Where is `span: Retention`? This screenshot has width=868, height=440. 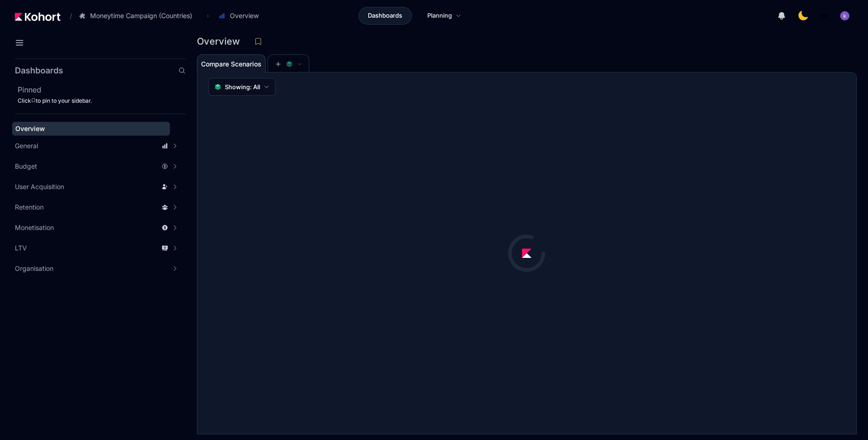 span: Retention is located at coordinates (30, 207).